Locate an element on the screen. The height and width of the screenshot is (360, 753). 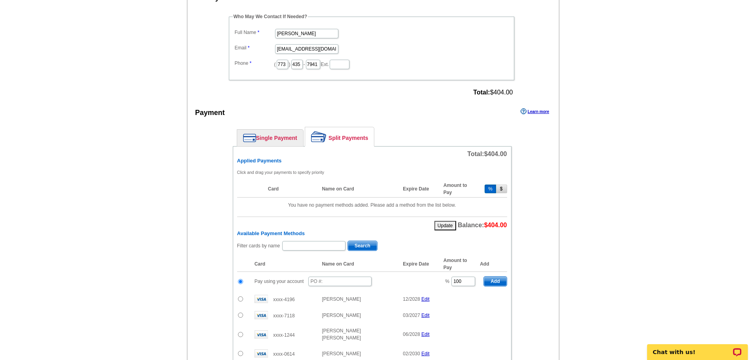
span: xxxx-7118 is located at coordinates (284, 316).